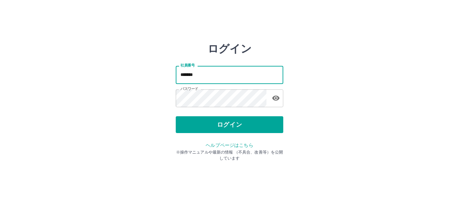  I want to click on h2: ログイン, so click(229, 49).